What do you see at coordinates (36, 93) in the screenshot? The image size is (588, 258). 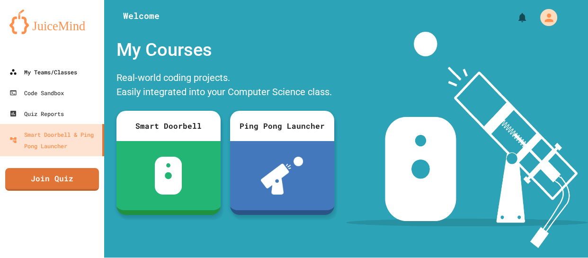 I see `div: Code Sandbox` at bounding box center [36, 93].